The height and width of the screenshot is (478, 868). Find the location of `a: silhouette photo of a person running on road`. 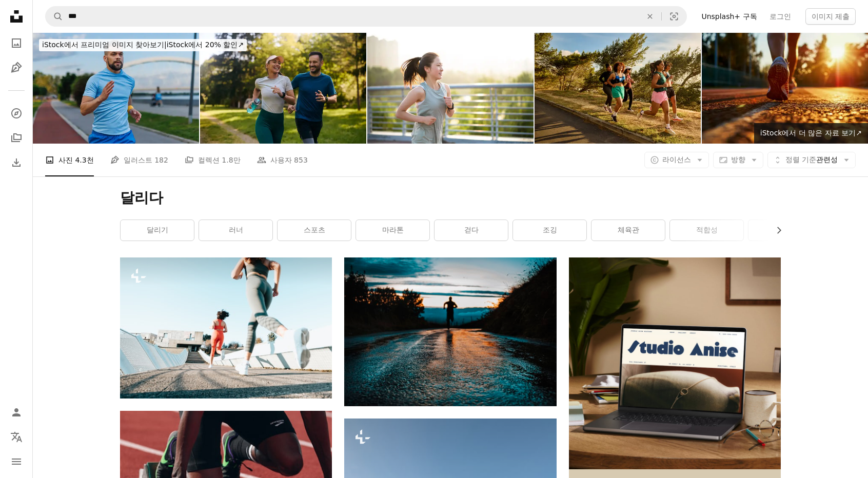

a: silhouette photo of a person running on road is located at coordinates (450, 331).